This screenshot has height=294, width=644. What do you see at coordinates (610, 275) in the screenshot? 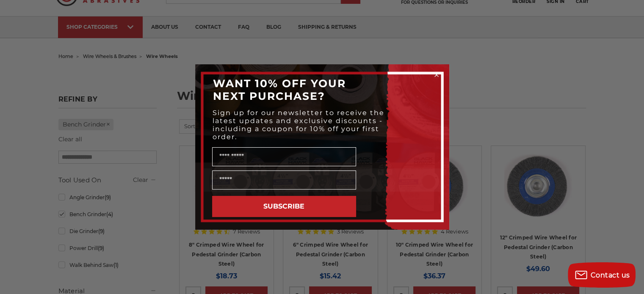
I see `span: Contact us` at bounding box center [610, 275].